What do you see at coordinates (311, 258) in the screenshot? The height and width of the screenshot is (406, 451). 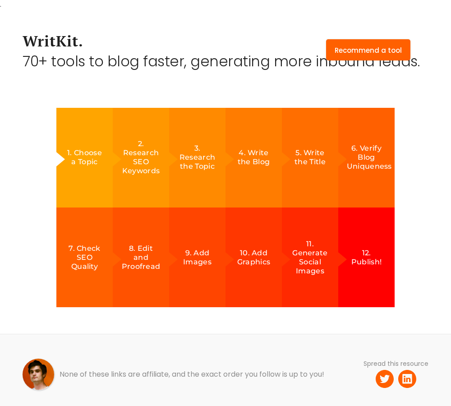 I see `div: 11. Generate Social Images` at bounding box center [311, 258].